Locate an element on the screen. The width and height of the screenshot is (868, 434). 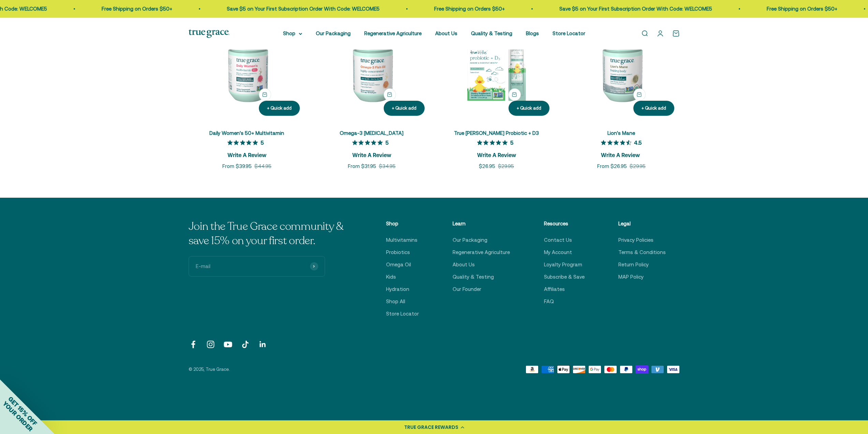
img: Lion's Mane Mushroom Supplement for Brain, Nerve&Cognitive Support* 1 g daily supports brain heal... is located at coordinates (621, 63).